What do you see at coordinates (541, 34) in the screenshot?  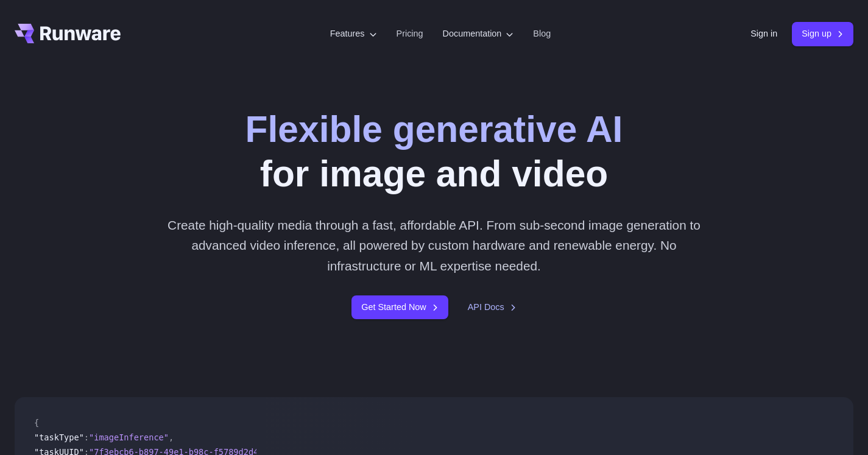 I see `a: Blog` at bounding box center [541, 34].